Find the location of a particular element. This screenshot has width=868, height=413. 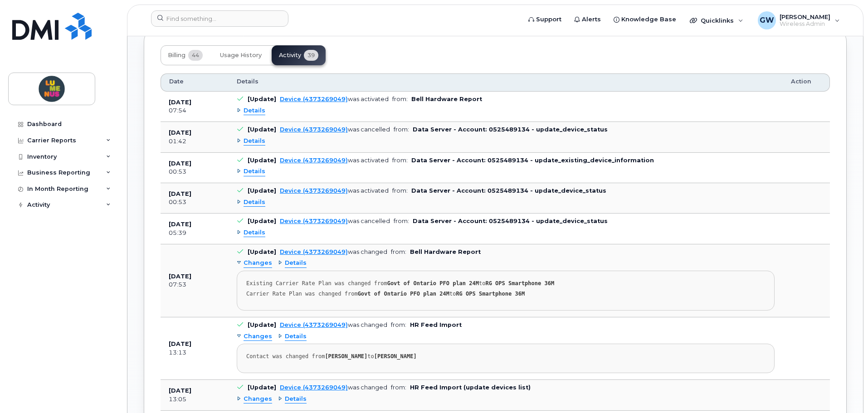

a: Knowledge Base is located at coordinates (645, 19).